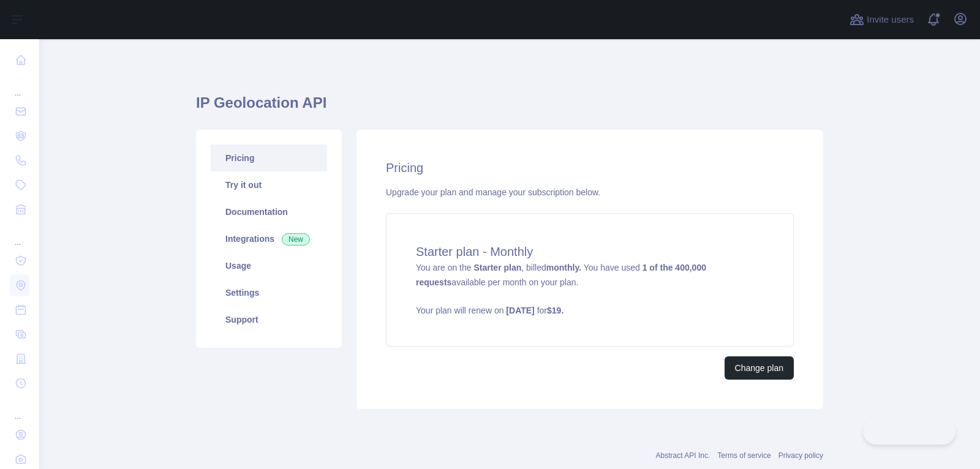 Image resolution: width=980 pixels, height=469 pixels. Describe the element at coordinates (590, 289) in the screenshot. I see `span: You are on the , billed You have used available per month on your plan.` at that location.